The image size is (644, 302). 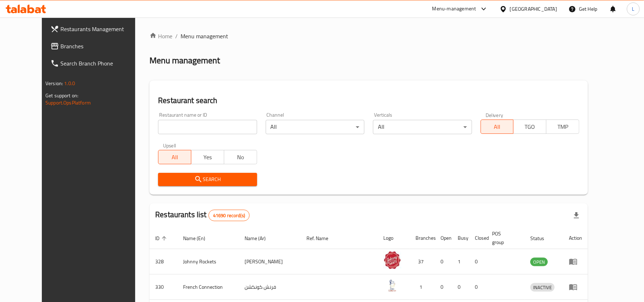 I want to click on img: Johnny Rockets, so click(x=392, y=260).